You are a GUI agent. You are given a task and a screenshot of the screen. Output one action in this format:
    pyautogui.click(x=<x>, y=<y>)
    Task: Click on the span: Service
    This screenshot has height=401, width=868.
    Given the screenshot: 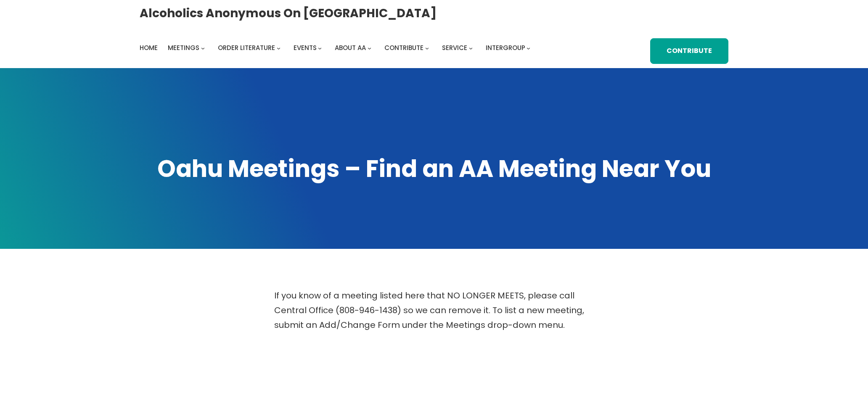 What is the action you would take?
    pyautogui.click(x=454, y=48)
    